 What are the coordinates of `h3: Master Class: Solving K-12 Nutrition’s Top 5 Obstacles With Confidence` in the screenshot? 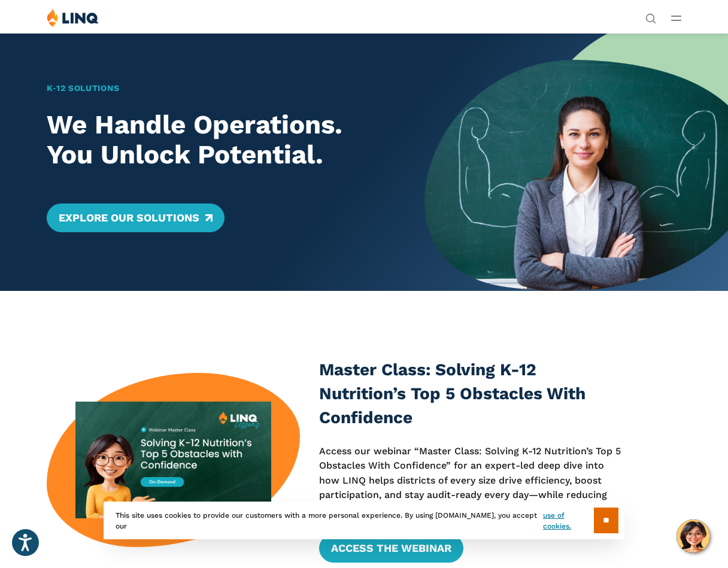 It's located at (473, 393).